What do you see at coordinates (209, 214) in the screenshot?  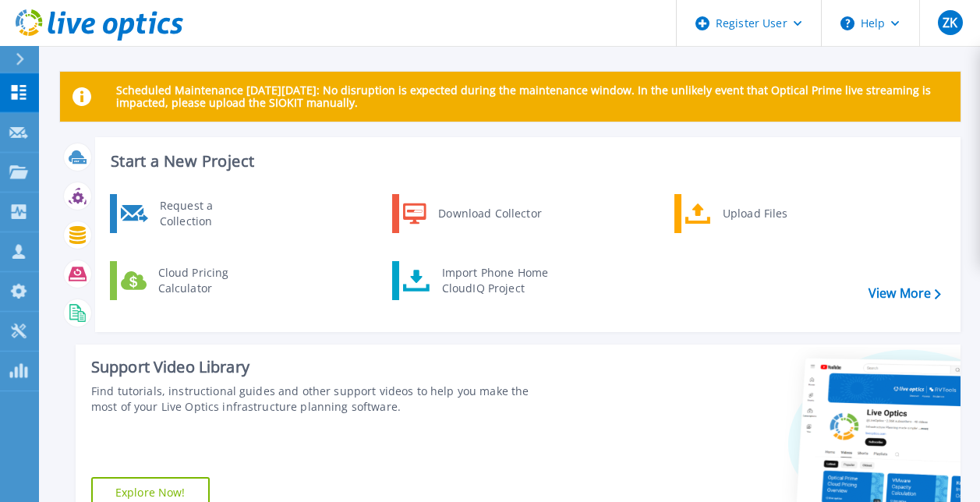 I see `div: Request a Collection` at bounding box center [209, 214].